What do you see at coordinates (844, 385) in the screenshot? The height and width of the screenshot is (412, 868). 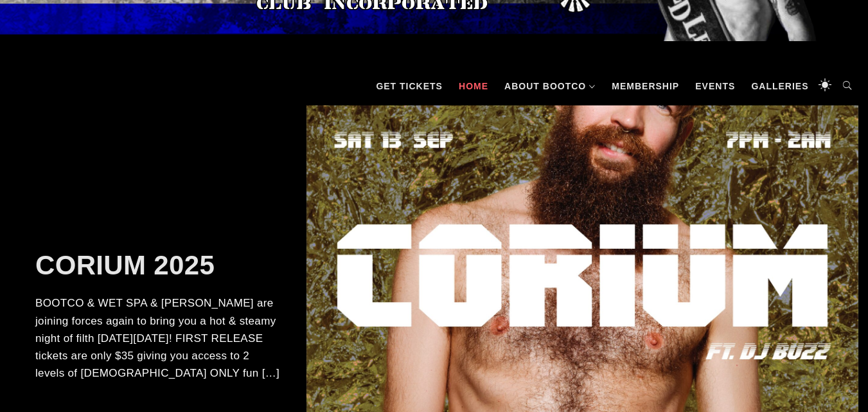 I see `strong: Scroll` at bounding box center [844, 385].